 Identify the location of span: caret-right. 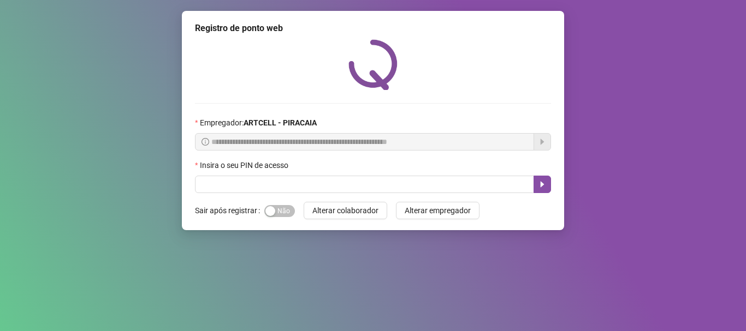
(542, 185).